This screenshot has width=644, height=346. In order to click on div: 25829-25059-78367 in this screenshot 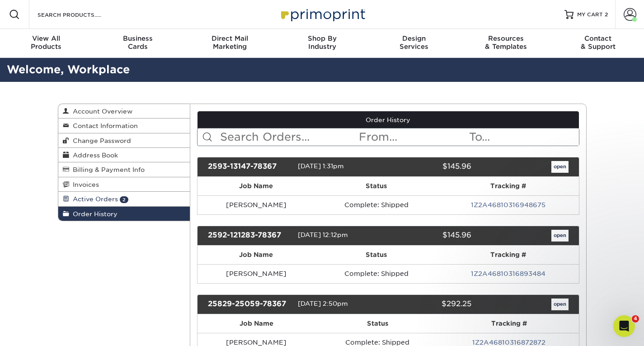, I will do `click(250, 305)`.